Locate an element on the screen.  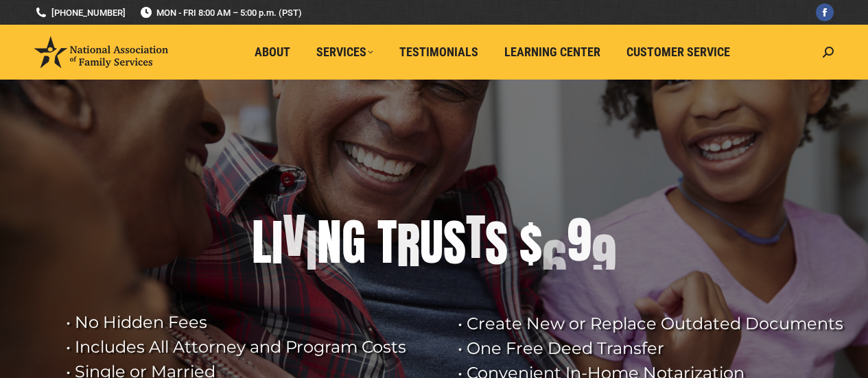
img: National Association of Family Services is located at coordinates (101, 52).